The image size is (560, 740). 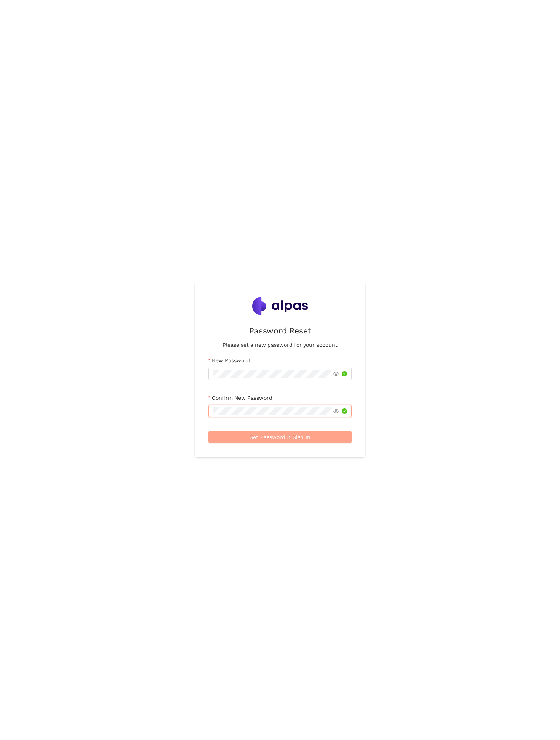 I want to click on input: New Password, so click(x=272, y=374).